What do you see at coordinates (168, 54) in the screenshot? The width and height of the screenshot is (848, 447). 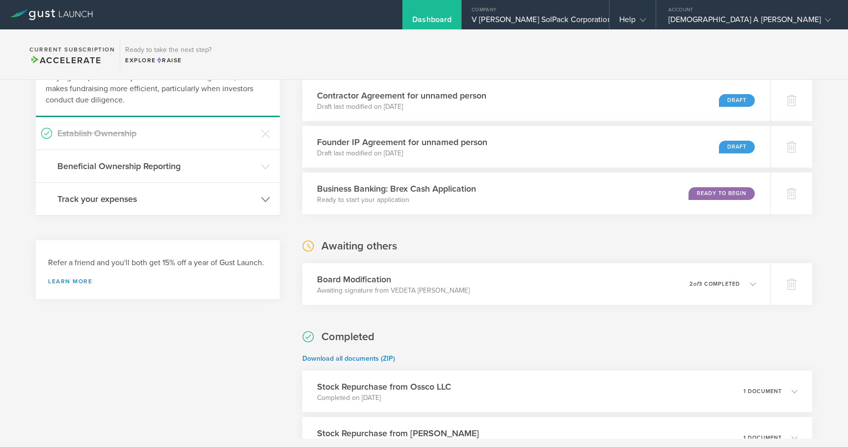 I see `div: Ready to take the next step?ExploreRaise` at bounding box center [168, 54].